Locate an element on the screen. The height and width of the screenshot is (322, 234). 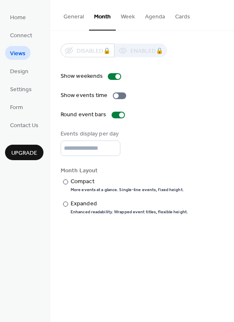
a: Contact Us is located at coordinates (24, 125).